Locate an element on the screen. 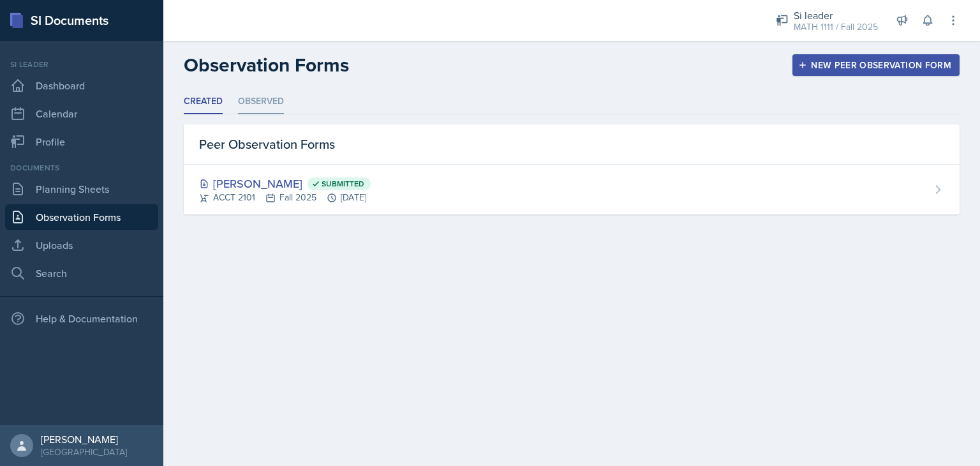 This screenshot has height=466, width=980. a: Observation Forms is located at coordinates (82, 217).